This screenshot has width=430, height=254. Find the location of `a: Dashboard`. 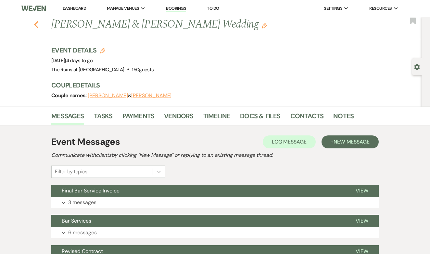

a: Dashboard is located at coordinates (74, 8).